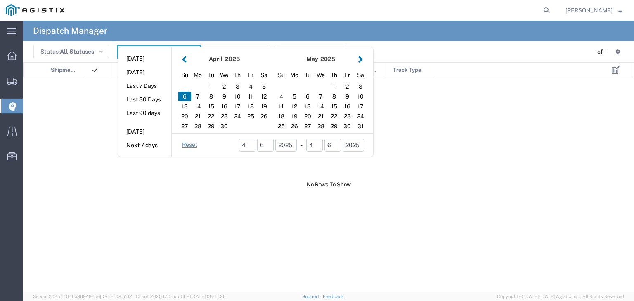 The width and height of the screenshot is (634, 301). Describe the element at coordinates (181, 297) in the screenshot. I see `span: Client: 2025.17.0-5dd568f` at that location.